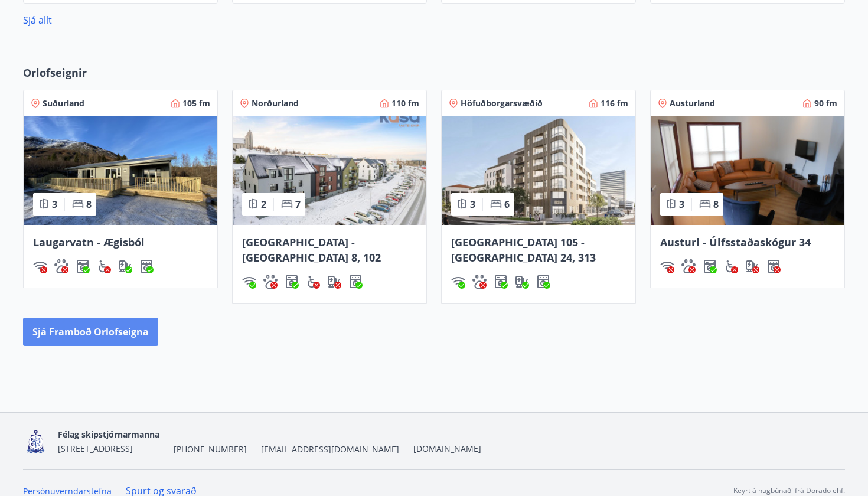  What do you see at coordinates (615, 103) in the screenshot?
I see `span: 116 fm` at bounding box center [615, 103].